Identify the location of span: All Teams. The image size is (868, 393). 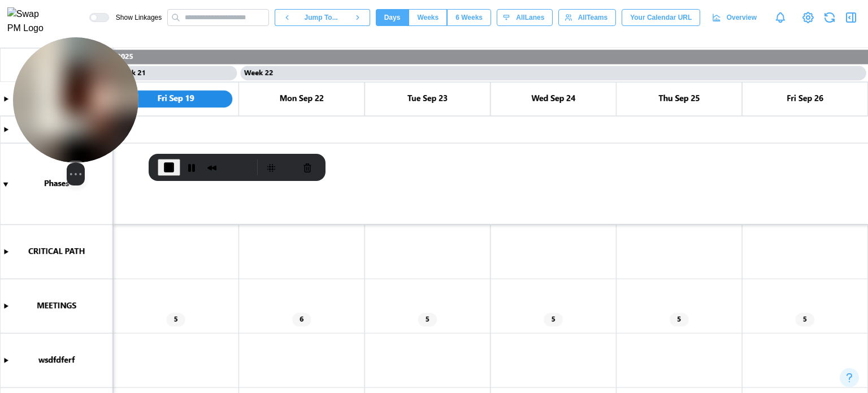
(593, 18).